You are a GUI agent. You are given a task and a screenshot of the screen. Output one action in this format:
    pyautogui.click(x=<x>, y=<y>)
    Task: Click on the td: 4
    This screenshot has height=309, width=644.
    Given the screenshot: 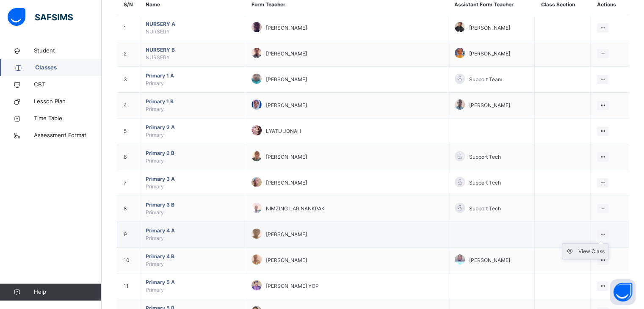 What is the action you would take?
    pyautogui.click(x=128, y=106)
    